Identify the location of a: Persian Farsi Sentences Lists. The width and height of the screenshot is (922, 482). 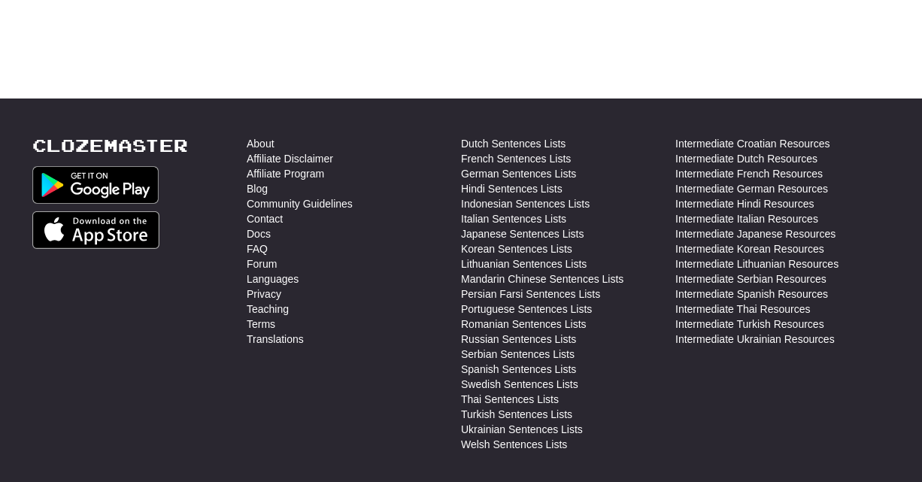
(530, 294).